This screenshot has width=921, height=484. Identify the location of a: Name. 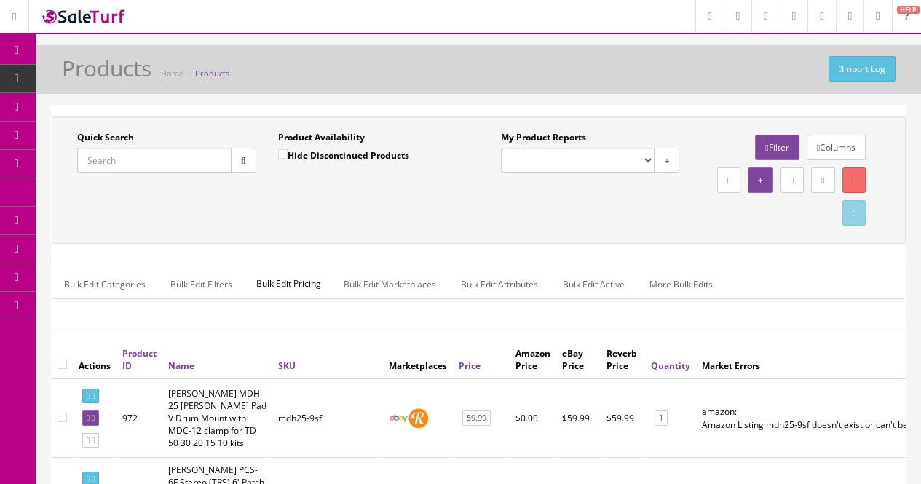
(181, 365).